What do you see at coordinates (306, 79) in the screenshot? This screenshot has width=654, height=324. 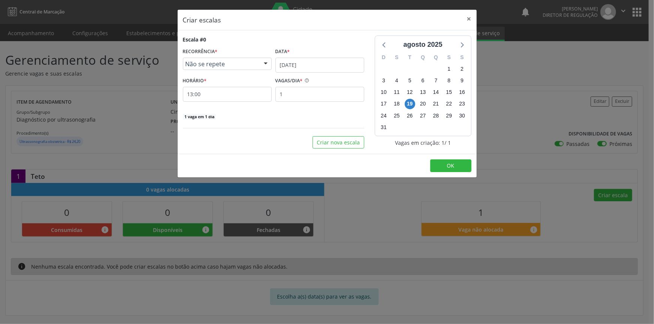 I see `ion-icon: help circle outline` at bounding box center [306, 79].